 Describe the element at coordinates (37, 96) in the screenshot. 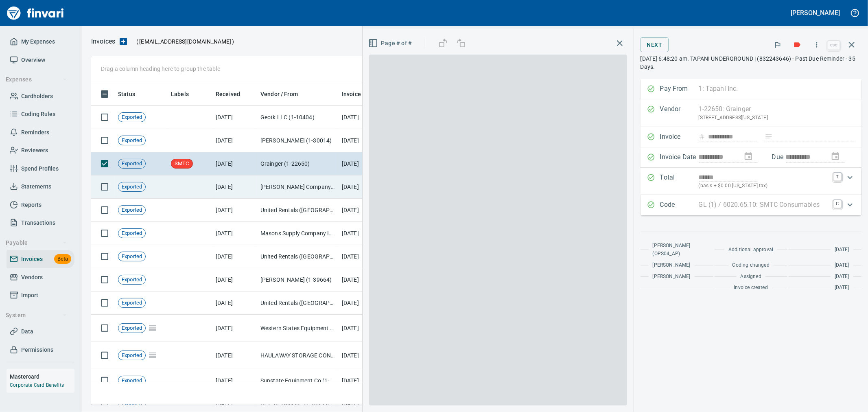

I see `span: Cardholders` at that location.